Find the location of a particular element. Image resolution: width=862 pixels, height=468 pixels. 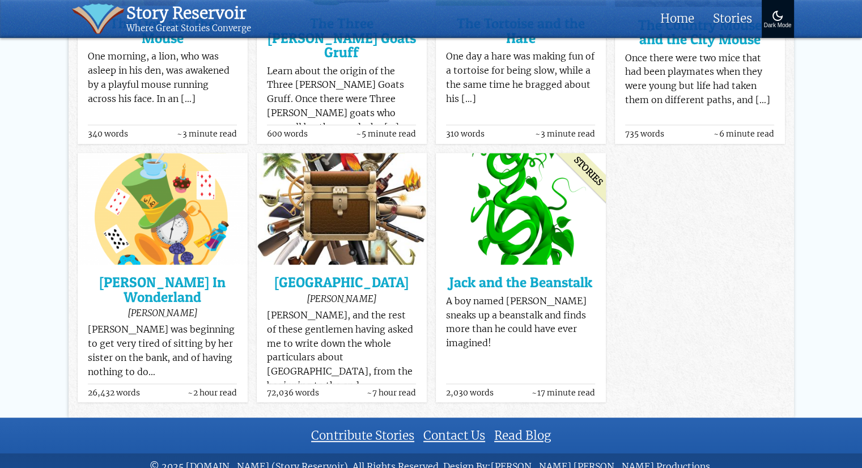

span: ~7 hour read is located at coordinates (391, 393).